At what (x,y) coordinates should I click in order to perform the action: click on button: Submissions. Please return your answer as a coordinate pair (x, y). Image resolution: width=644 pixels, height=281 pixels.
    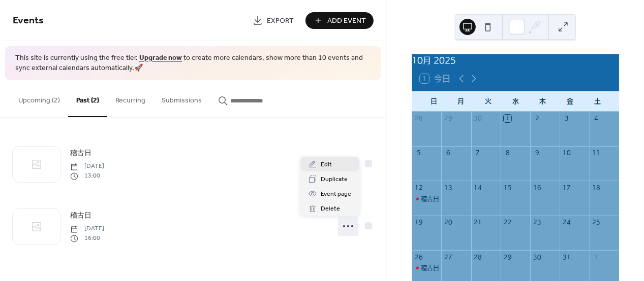
    Looking at the image, I should click on (182, 98).